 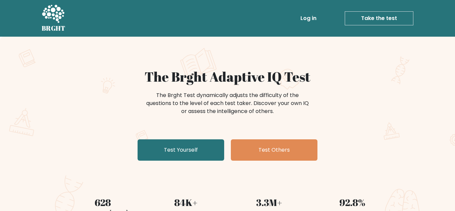 What do you see at coordinates (379, 18) in the screenshot?
I see `a: Take the test` at bounding box center [379, 18].